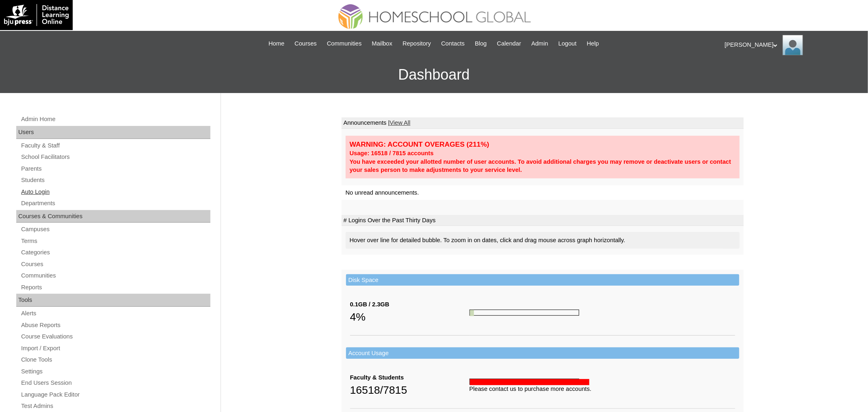  I want to click on span: Logout, so click(567, 43).